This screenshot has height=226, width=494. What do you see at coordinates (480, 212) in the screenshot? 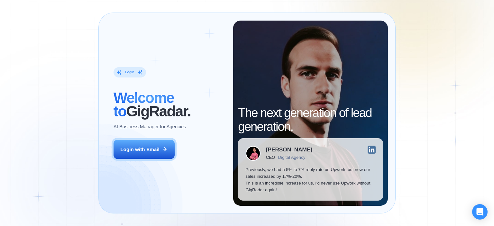
I see `div: Open Intercom Messenger` at bounding box center [480, 212].